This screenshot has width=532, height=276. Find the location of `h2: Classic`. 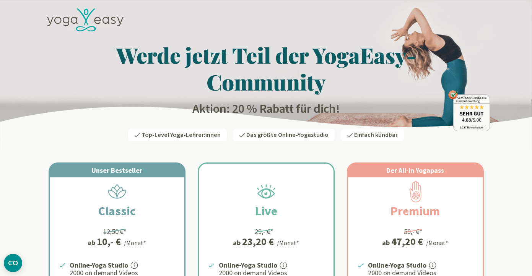

h2: Classic is located at coordinates (117, 211).